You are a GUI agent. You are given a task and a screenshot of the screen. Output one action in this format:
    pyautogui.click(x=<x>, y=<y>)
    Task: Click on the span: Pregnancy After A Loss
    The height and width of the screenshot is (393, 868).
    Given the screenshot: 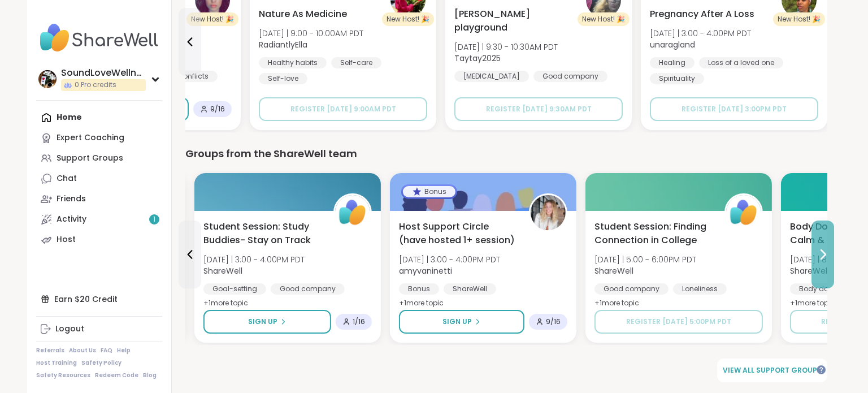 What is the action you would take?
    pyautogui.click(x=702, y=14)
    